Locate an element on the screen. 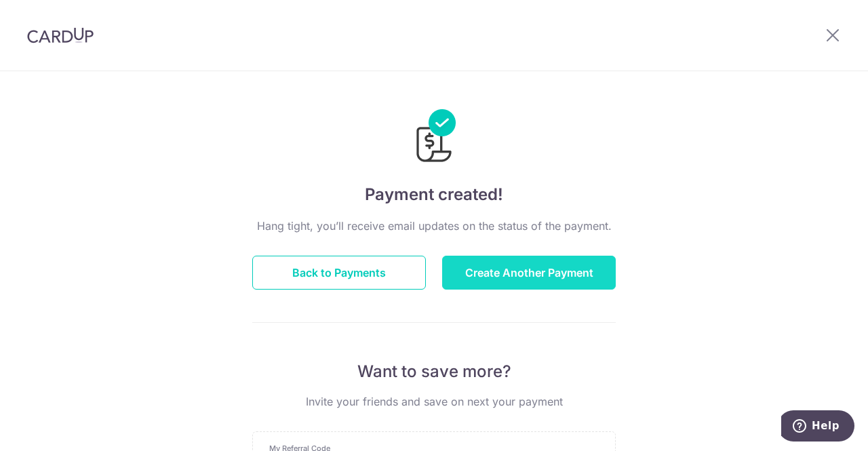 The height and width of the screenshot is (451, 868). h4: Payment created! is located at coordinates (434, 194).